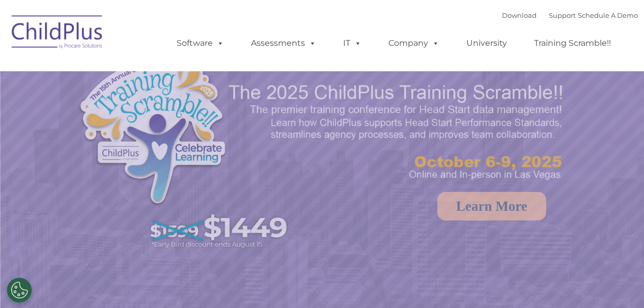  Describe the element at coordinates (572, 43) in the screenshot. I see `a: Training Scramble!!` at that location.